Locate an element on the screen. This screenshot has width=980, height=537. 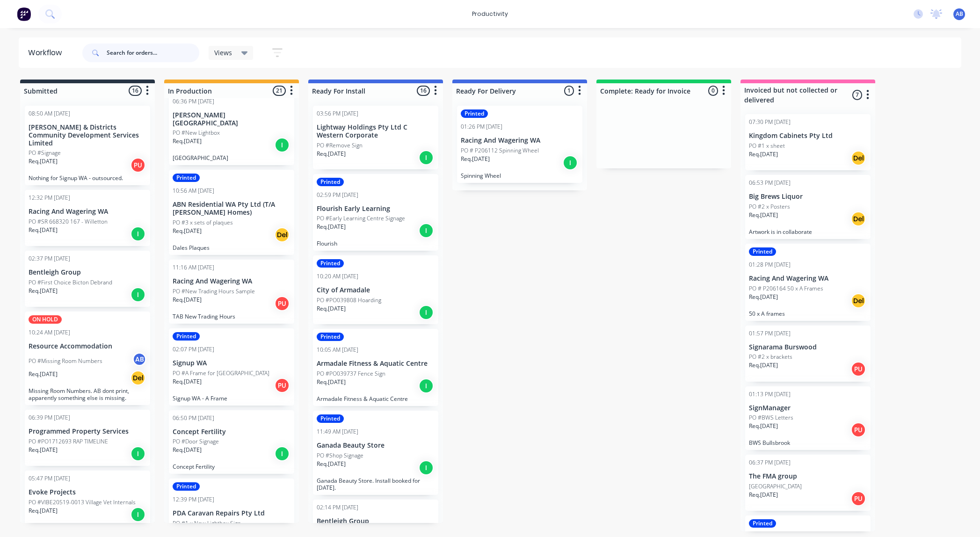
p: PO #PO039737 Fence Sign is located at coordinates (350, 373).